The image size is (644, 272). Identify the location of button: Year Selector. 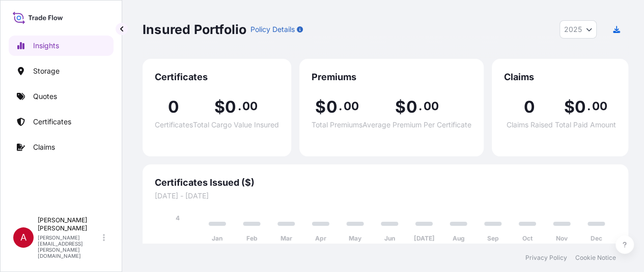
(577, 30).